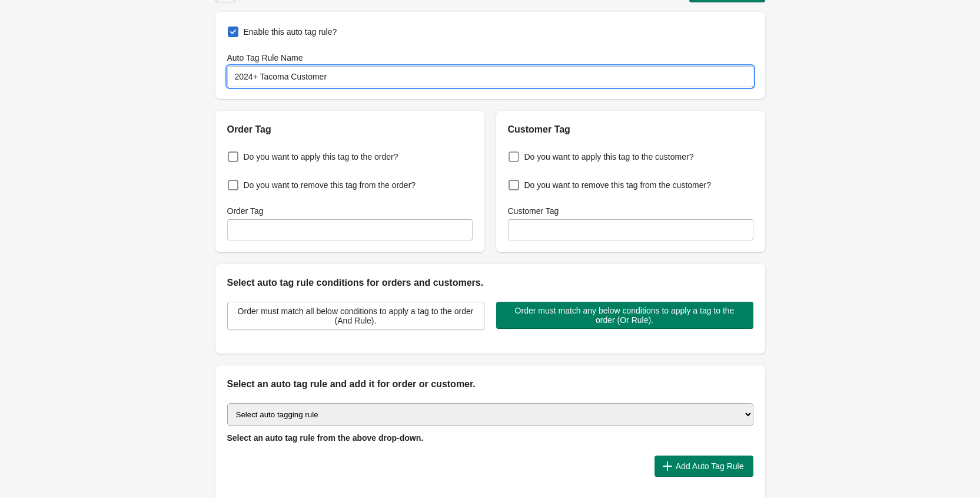 This screenshot has height=498, width=980. What do you see at coordinates (290, 32) in the screenshot?
I see `span: Enable this auto tag rule?` at bounding box center [290, 32].